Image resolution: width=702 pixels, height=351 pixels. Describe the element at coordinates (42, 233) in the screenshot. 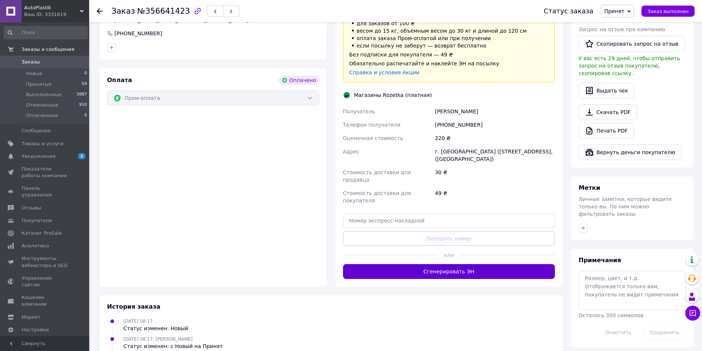

I see `span: Каталог ProSale` at that location.